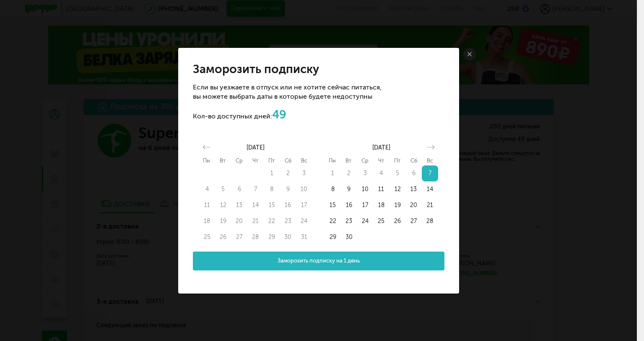  What do you see at coordinates (304, 237) in the screenshot?
I see `button: 31` at bounding box center [304, 237].